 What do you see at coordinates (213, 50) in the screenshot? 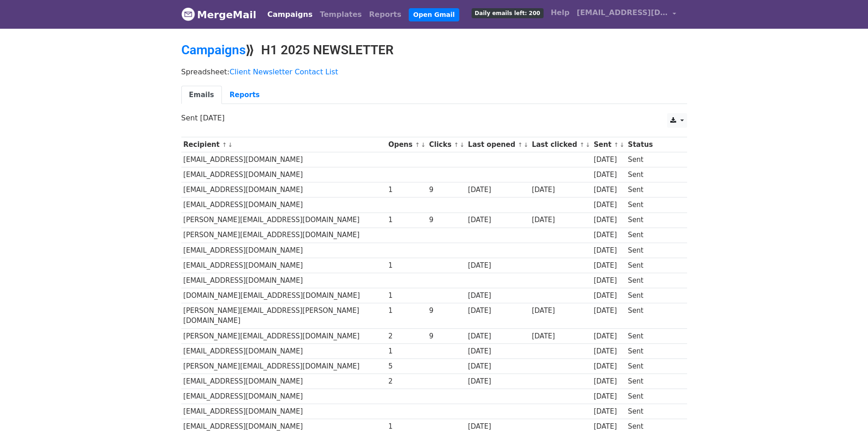
I see `a: Campaigns` at bounding box center [213, 50].